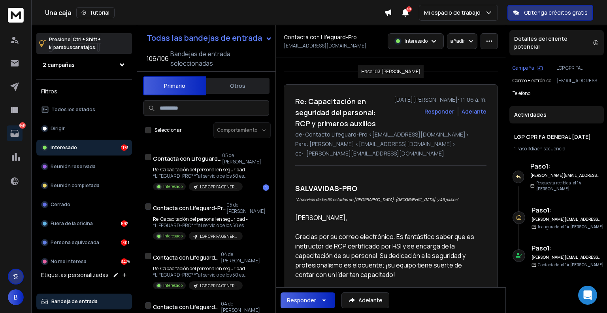 The width and height of the screenshot is (607, 313). What do you see at coordinates (73, 109) in the screenshot?
I see `font: Todos los estados` at bounding box center [73, 109].